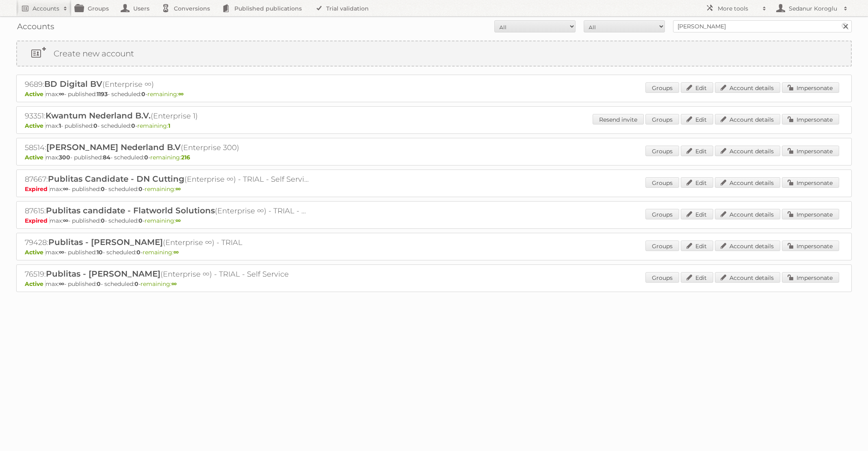 This screenshot has width=868, height=451. I want to click on h2: 9689: (Enterprise ∞), so click(167, 84).